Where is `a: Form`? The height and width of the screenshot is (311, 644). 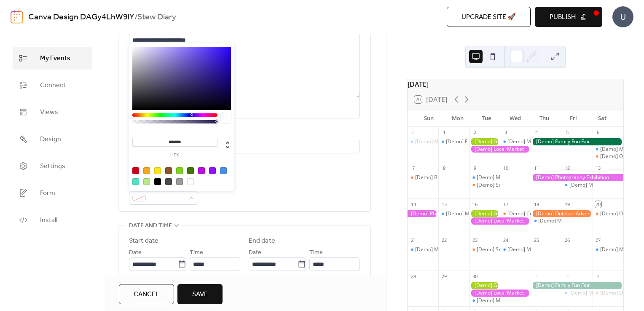
a: Form is located at coordinates (52, 193).